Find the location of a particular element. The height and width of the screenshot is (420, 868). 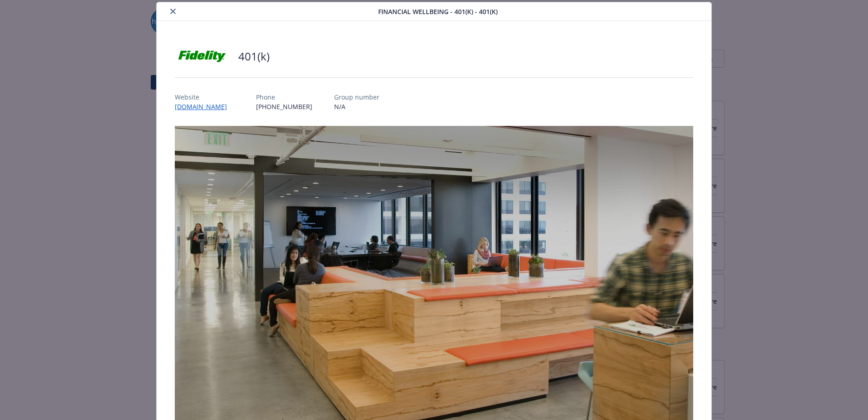

p: Group number is located at coordinates (357, 97).